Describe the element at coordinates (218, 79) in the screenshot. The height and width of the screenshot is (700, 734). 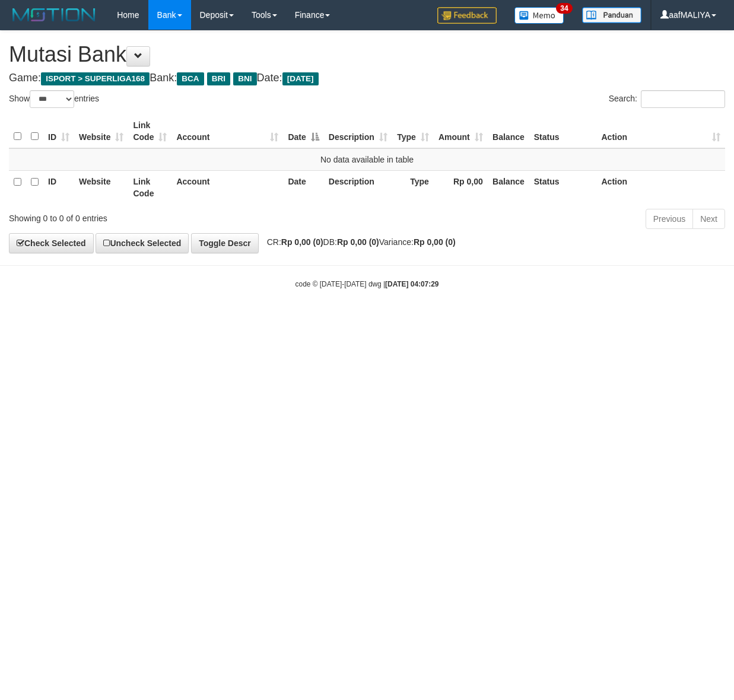
I see `span: BRI` at that location.